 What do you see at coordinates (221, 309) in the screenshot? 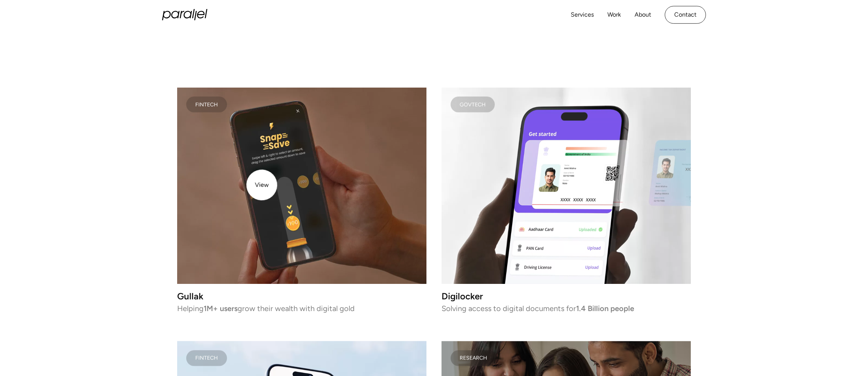
I see `strong: 1M+ users` at bounding box center [221, 309].